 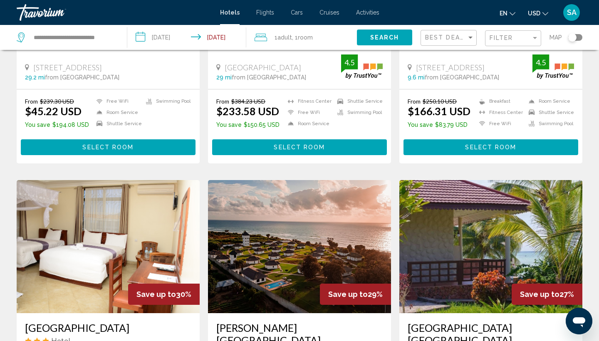 What do you see at coordinates (114, 12) in the screenshot?
I see `a: Travorium` at bounding box center [114, 12].